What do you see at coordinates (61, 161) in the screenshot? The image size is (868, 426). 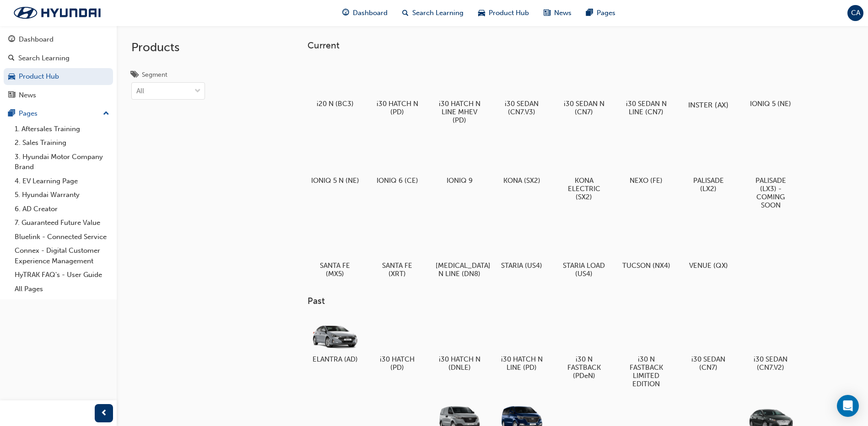 I see `a: 3. Hyundai Motor Company Brand` at bounding box center [61, 161].